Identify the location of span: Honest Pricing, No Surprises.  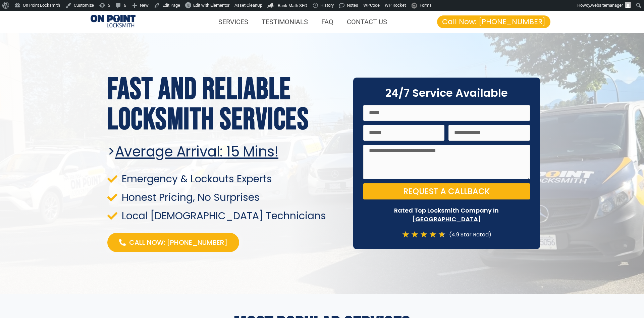
(190, 197).